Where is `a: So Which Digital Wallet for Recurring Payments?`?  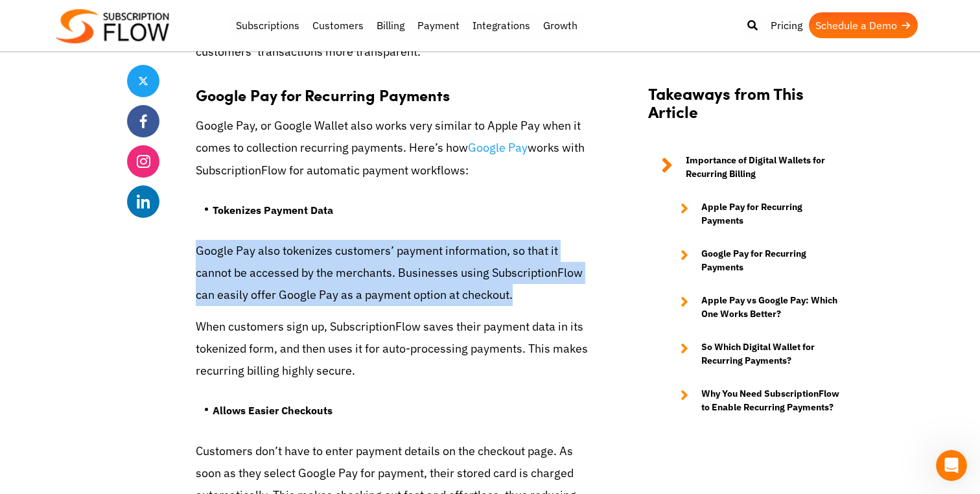
a: So Which Digital Wallet for Recurring Payments? is located at coordinates (754, 354).